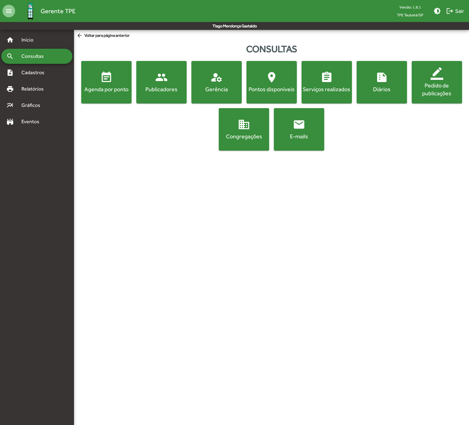  What do you see at coordinates (271, 77) in the screenshot?
I see `mat-icon: location_on` at bounding box center [271, 77].